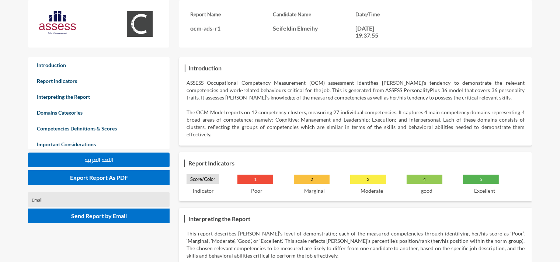  Describe the element at coordinates (257, 191) in the screenshot. I see `p: Poor` at that location.